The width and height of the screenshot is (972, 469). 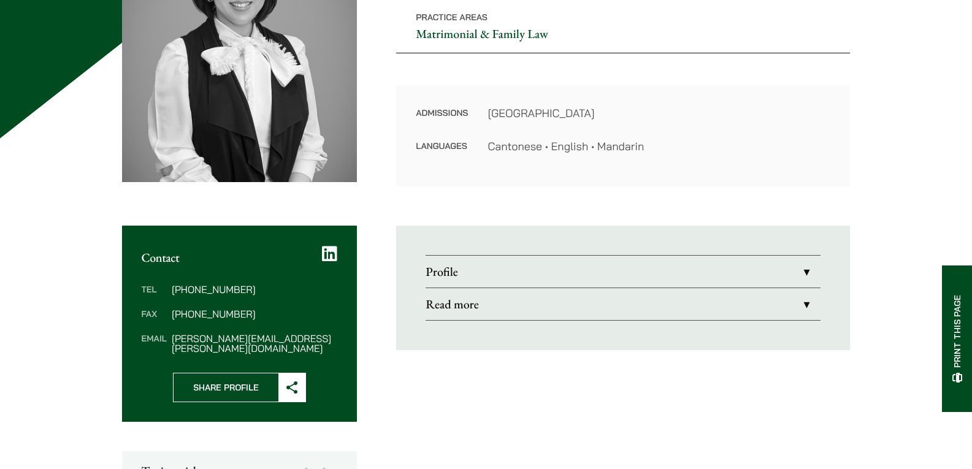 What do you see at coordinates (442, 121) in the screenshot?
I see `dt: Admissions` at bounding box center [442, 121].